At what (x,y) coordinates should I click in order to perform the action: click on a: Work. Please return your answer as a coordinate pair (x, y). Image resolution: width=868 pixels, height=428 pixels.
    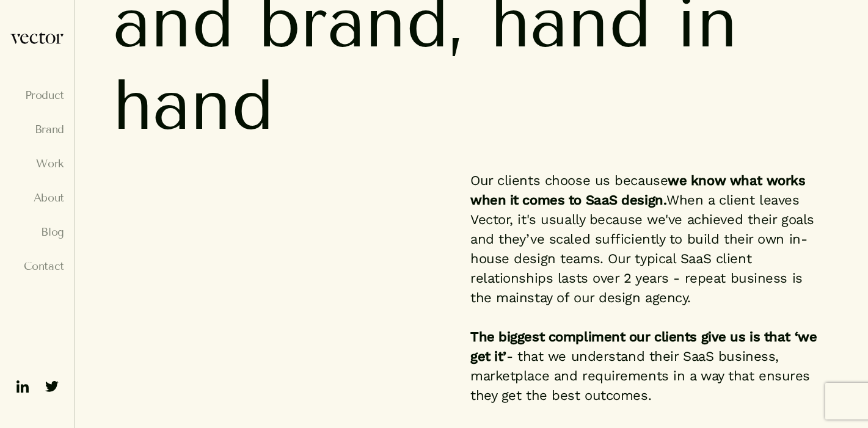
    Looking at the image, I should click on (37, 163).